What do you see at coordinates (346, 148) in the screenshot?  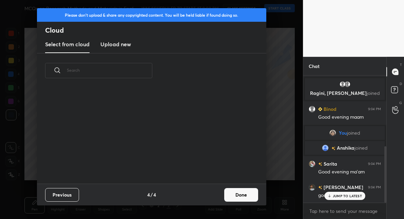 I see `span: Anshika` at bounding box center [346, 148].